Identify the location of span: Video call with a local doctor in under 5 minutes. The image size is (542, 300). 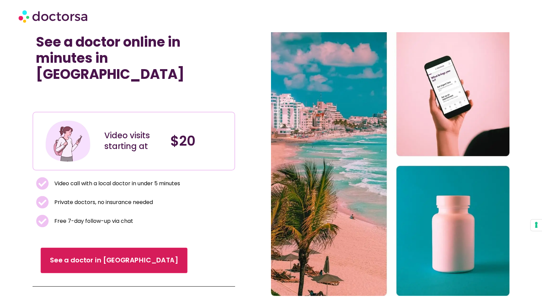
(116, 183).